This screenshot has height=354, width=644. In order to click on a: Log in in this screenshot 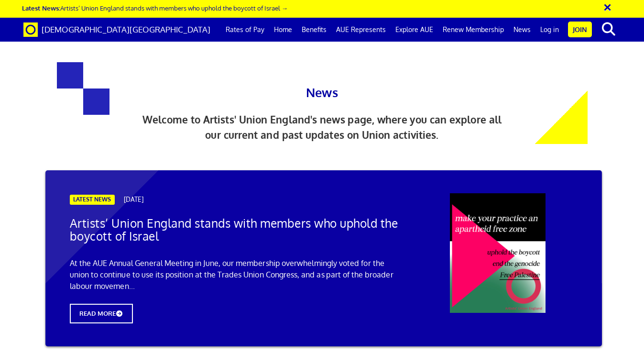, I will do `click(549, 30)`.